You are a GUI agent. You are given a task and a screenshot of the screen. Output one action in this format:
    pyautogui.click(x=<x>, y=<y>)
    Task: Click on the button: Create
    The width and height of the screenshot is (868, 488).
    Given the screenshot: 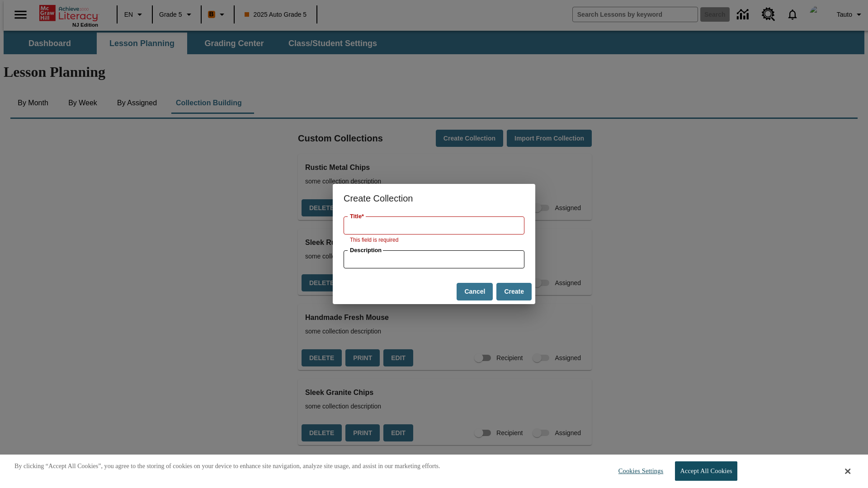 What is the action you would take?
    pyautogui.click(x=514, y=292)
    